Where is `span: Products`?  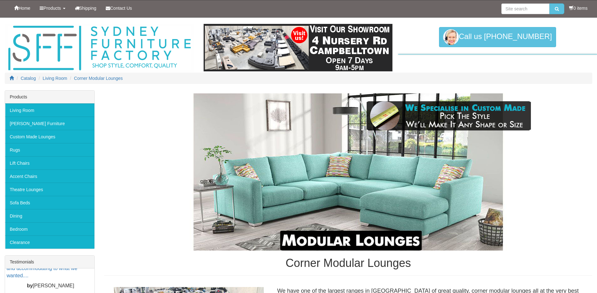
span: Products is located at coordinates (52, 8).